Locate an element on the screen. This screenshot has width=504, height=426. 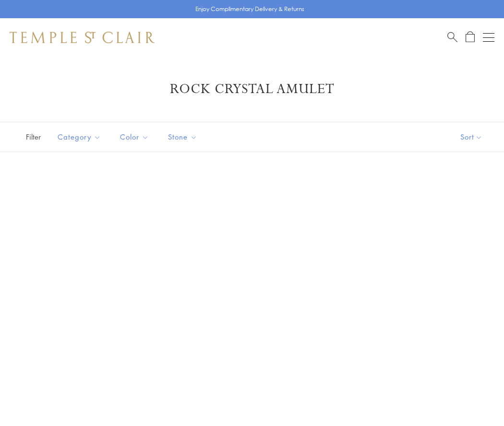
a: Open Shopping Bag is located at coordinates (470, 37).